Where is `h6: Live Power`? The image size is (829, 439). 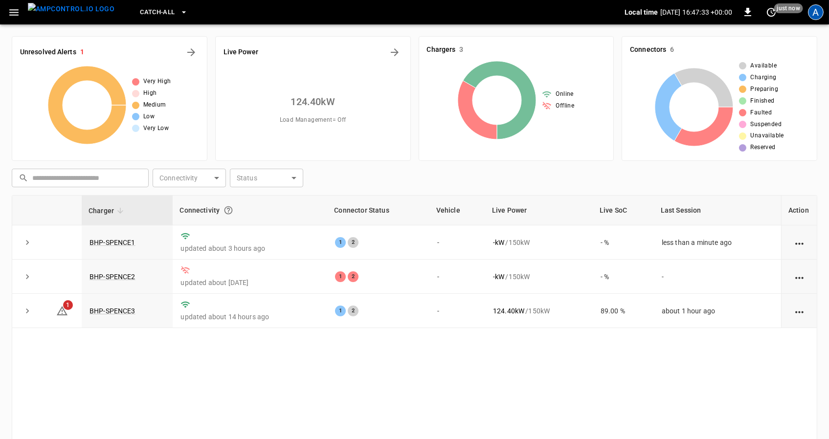
h6: Live Power is located at coordinates (241, 52).